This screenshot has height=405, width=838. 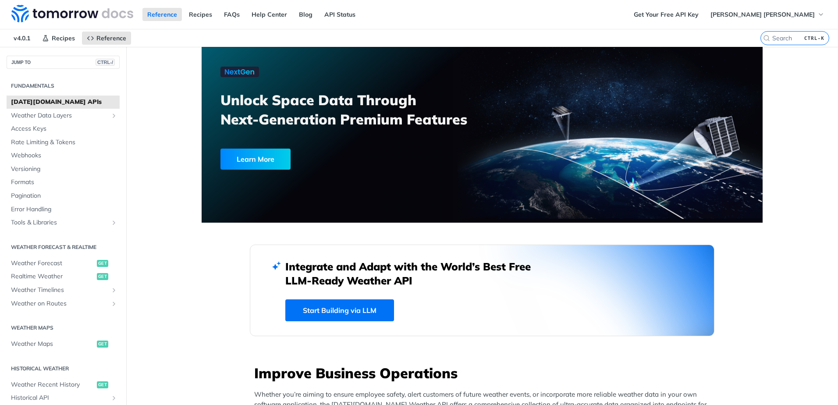 What do you see at coordinates (63, 86) in the screenshot?
I see `h2: Fundamentals` at bounding box center [63, 86].